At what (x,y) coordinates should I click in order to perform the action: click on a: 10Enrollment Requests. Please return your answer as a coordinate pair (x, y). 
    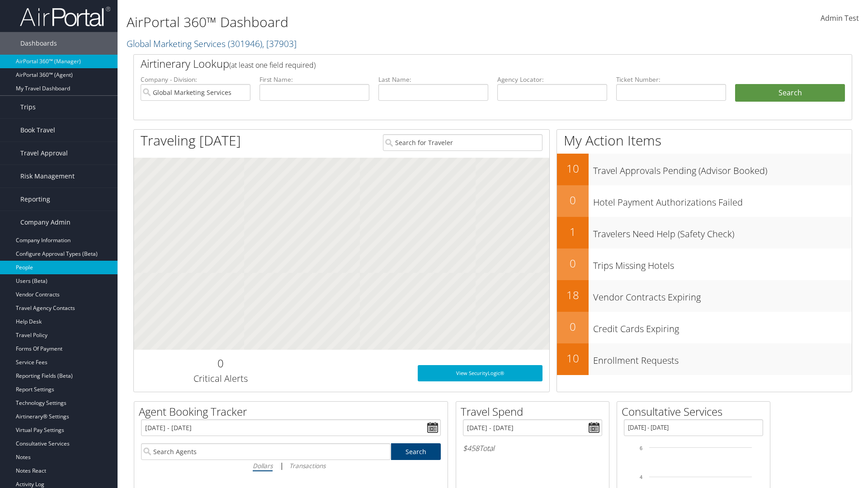
    Looking at the image, I should click on (705, 359).